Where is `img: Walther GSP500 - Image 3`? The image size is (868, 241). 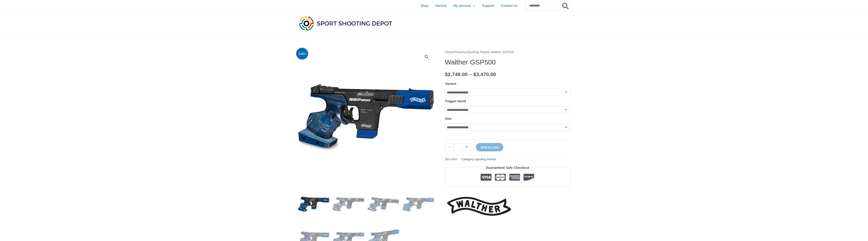 img: Walther GSP500 - Image 3 is located at coordinates (383, 204).